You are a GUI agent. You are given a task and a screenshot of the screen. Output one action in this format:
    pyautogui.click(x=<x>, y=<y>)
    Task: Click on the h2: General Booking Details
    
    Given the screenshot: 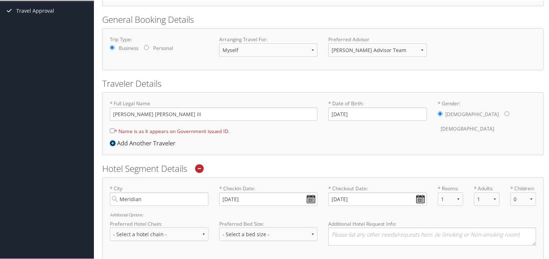 What is the action you would take?
    pyautogui.click(x=323, y=19)
    